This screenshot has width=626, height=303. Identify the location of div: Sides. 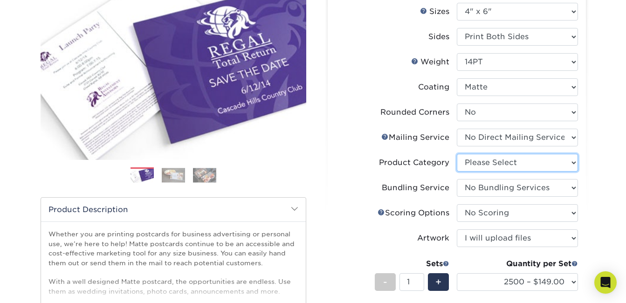
(439, 37).